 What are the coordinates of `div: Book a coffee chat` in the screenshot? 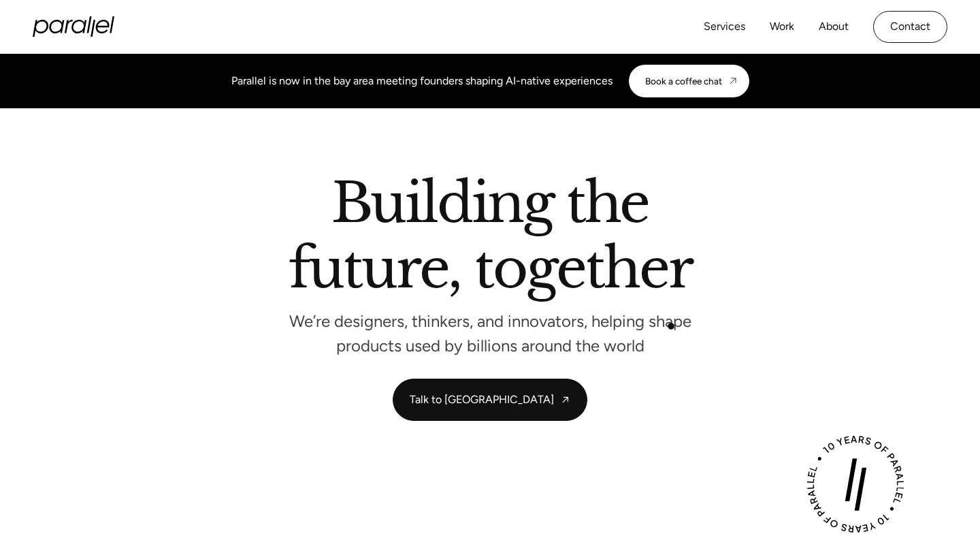 It's located at (683, 81).